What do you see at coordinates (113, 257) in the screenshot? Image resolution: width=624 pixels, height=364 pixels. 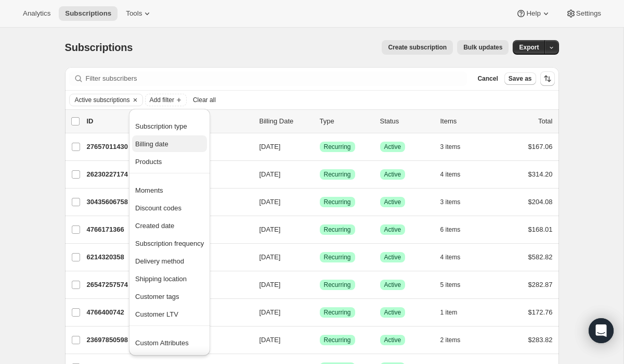 I see `p: 6214320358` at bounding box center [113, 257].